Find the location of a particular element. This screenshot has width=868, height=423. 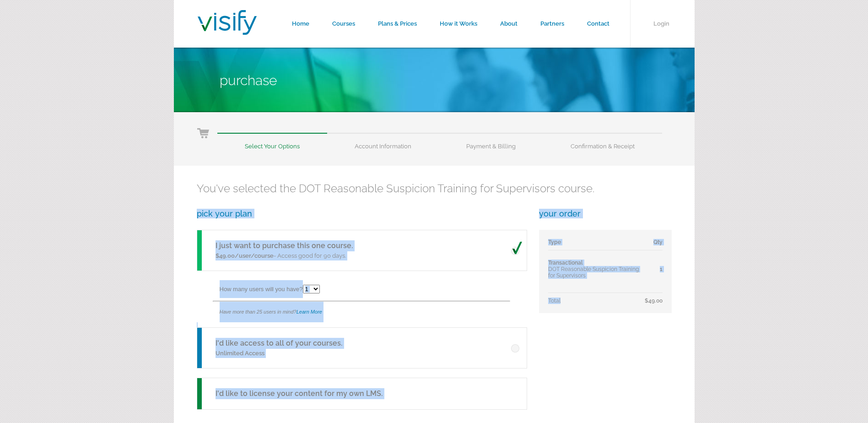

span: $49.00/user/course is located at coordinates (244, 255).